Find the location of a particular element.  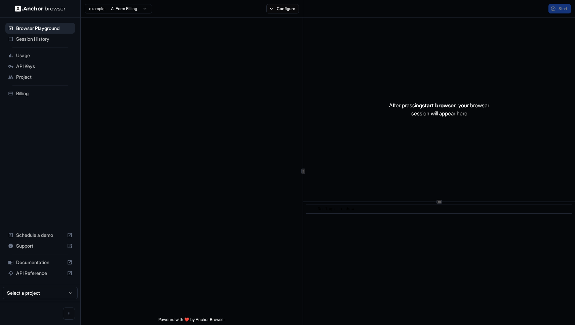

div: Documentation is located at coordinates (40, 263).